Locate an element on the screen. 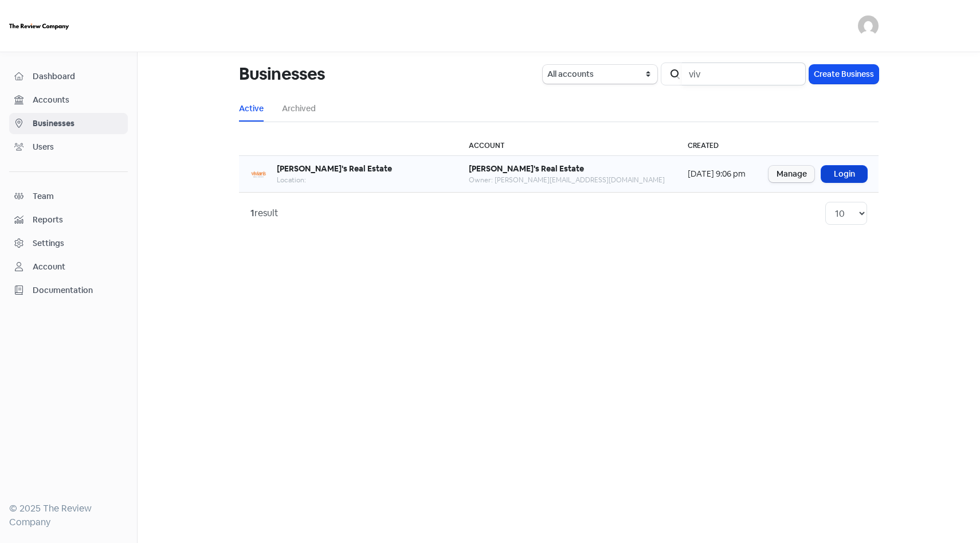 The image size is (980, 543). div: result is located at coordinates (265, 213).